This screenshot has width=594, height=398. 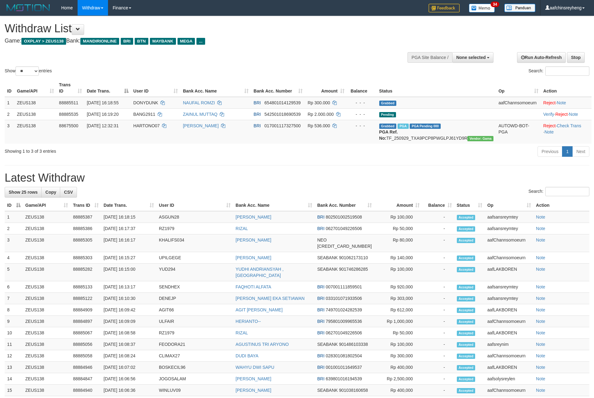 What do you see at coordinates (344, 310) in the screenshot?
I see `span: Copy 749701024282539 to clipboard` at bounding box center [344, 310].